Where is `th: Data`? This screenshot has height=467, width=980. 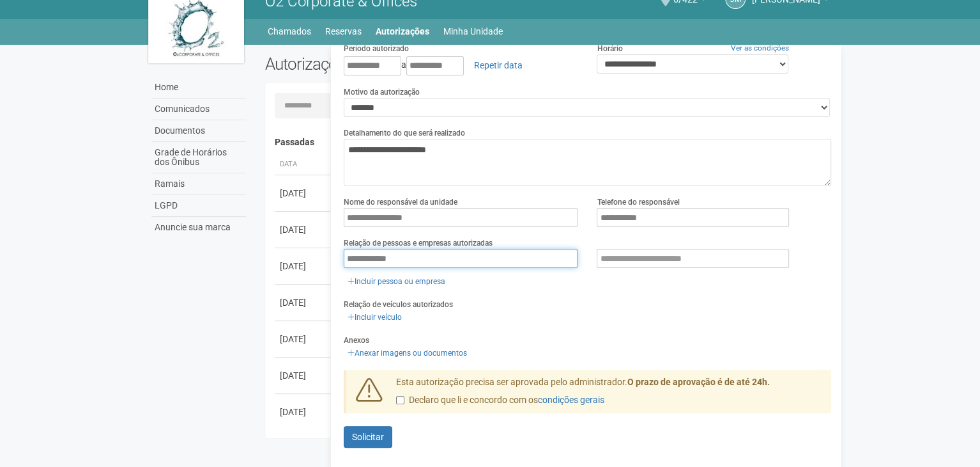 th: Data is located at coordinates (303, 164).